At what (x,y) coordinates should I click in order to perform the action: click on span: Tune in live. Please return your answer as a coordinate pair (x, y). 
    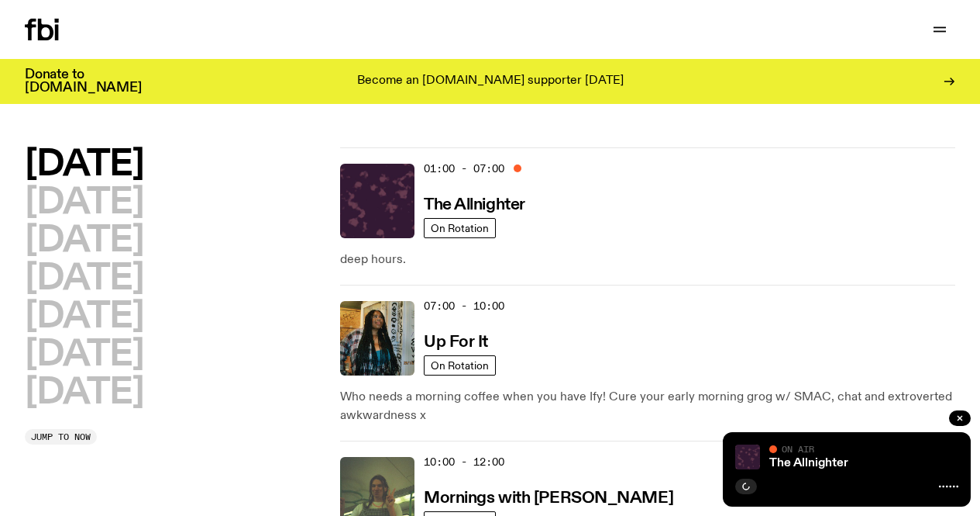
    Looking at the image, I should click on (494, 29).